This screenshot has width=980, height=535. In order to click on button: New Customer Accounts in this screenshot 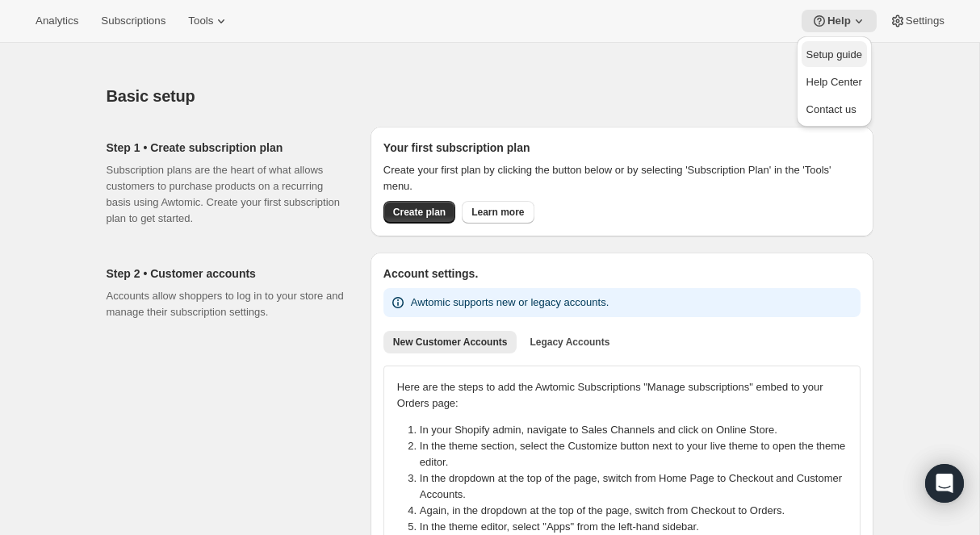, I will do `click(451, 342)`.